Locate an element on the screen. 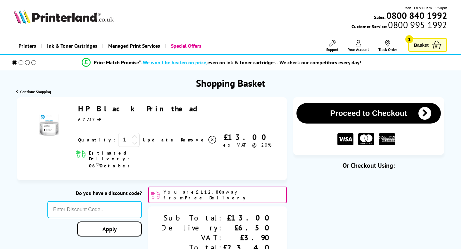 Image resolution: width=461 pixels, height=249 pixels. img: MASTER CARD is located at coordinates (366, 139).